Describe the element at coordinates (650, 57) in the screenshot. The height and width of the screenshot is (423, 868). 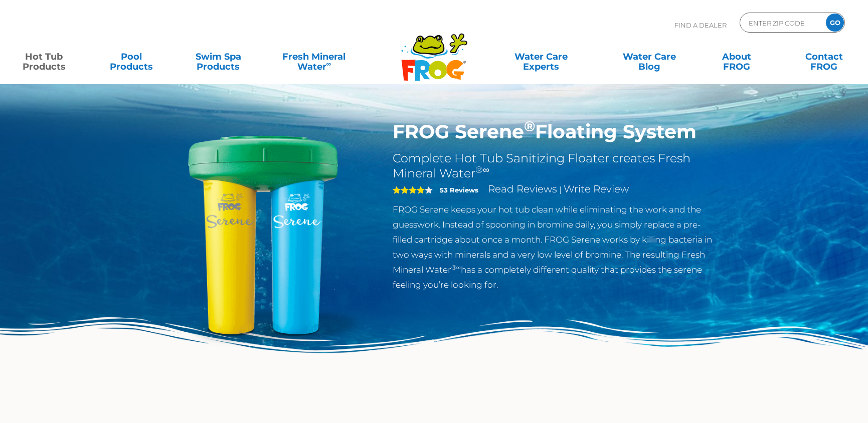
I see `a: Water CareBlog` at that location.